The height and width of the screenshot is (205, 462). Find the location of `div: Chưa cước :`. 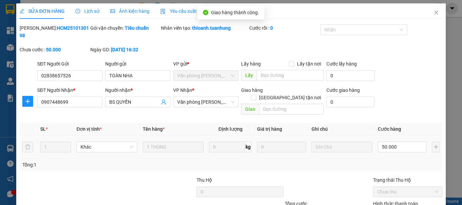

div: Chưa cước : is located at coordinates (54, 50).